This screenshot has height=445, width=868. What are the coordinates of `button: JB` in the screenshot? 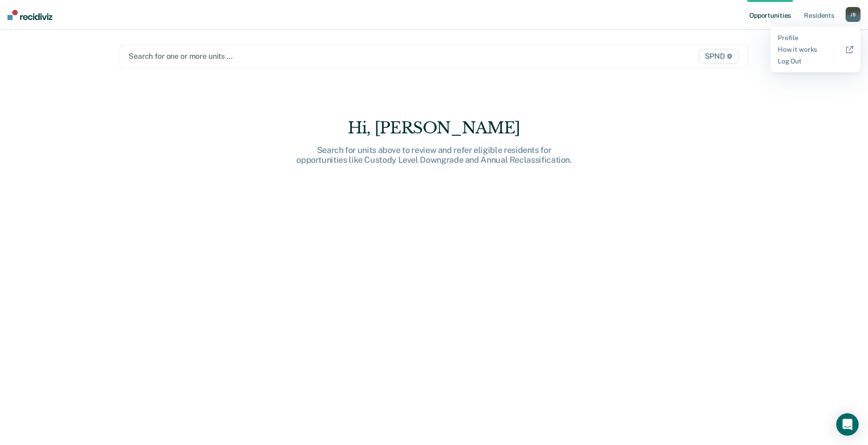 It's located at (853, 14).